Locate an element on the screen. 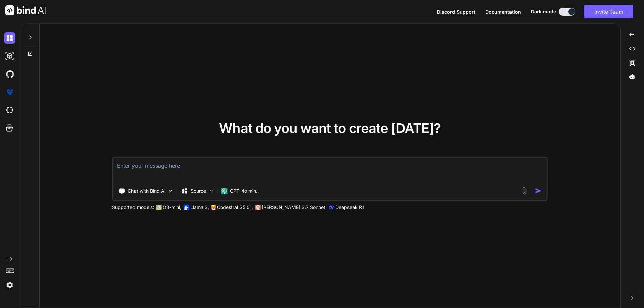 The width and height of the screenshot is (644, 308). img: darkAi-studio is located at coordinates (10, 56).